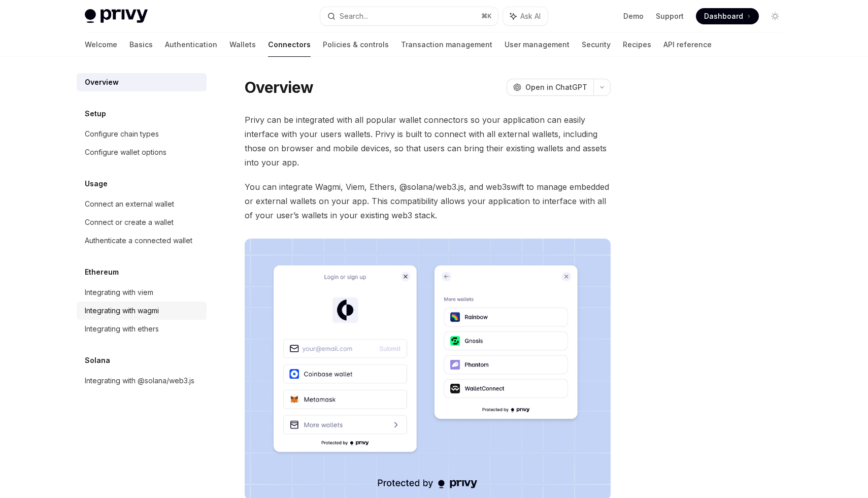 The image size is (868, 498). I want to click on span: You can integrate Wagmi, Viem, Ethers, @solana/web3.js, and web3swift to manage embedded or exter..., so click(427, 201).